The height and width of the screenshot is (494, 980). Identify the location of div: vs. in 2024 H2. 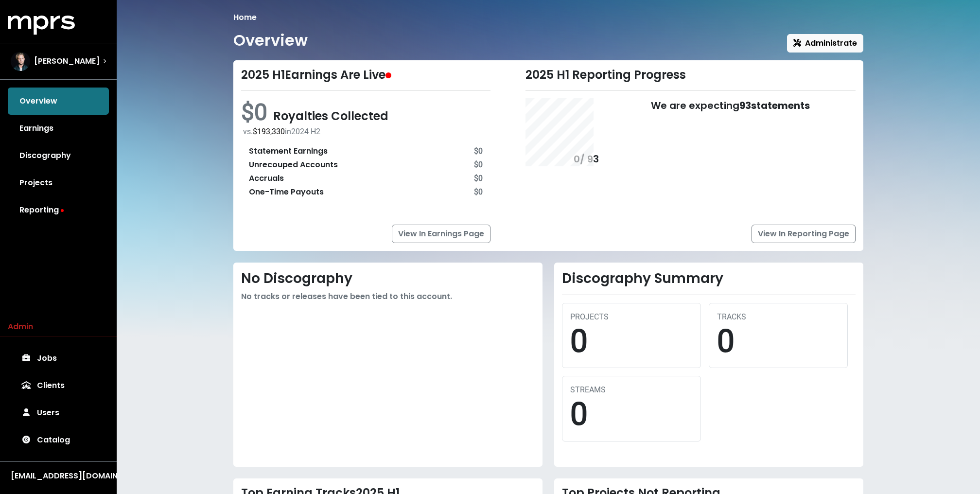
(367, 132).